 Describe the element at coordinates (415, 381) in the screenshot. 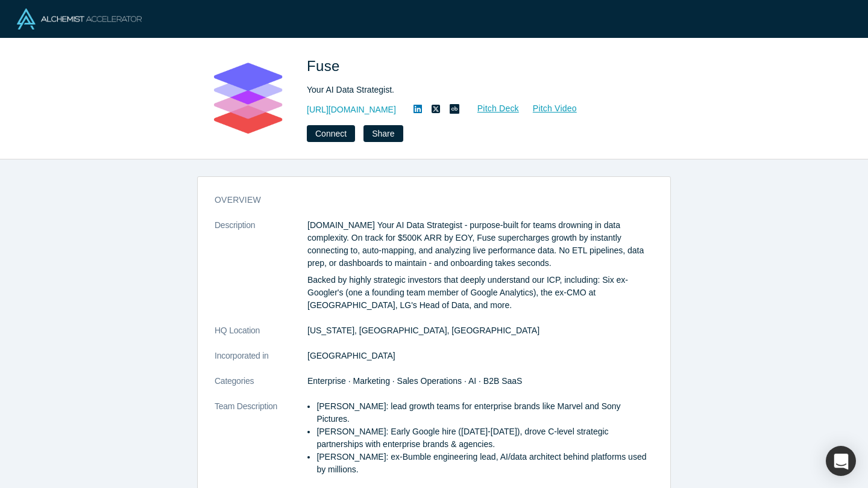

I see `span: Enterprise · Marketing · Sales Operations · AI · B2B SaaS` at that location.